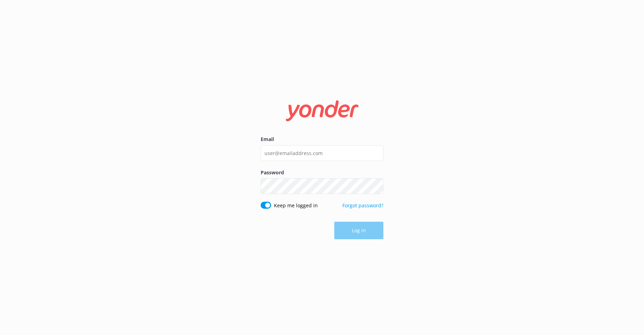  I want to click on label: Password, so click(322, 172).